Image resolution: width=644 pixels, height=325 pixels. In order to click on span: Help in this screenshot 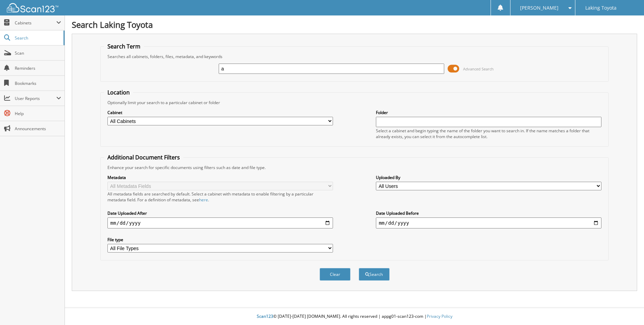, I will do `click(38, 114)`.